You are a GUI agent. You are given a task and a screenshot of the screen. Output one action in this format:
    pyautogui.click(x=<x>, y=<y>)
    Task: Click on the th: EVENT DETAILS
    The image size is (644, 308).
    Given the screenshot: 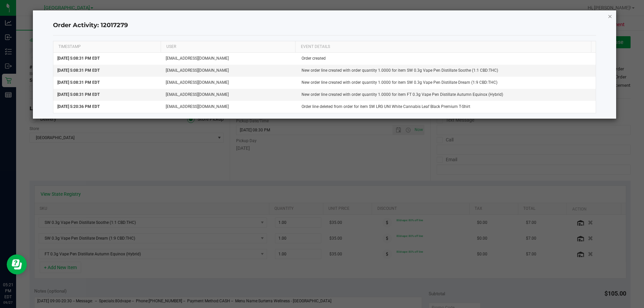 What is the action you would take?
    pyautogui.click(x=443, y=47)
    